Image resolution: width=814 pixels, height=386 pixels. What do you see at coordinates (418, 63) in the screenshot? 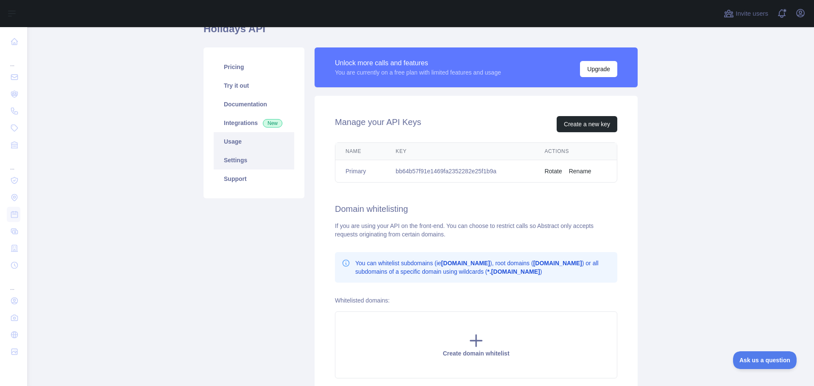
I see `div: Unlock more calls and features` at bounding box center [418, 63].